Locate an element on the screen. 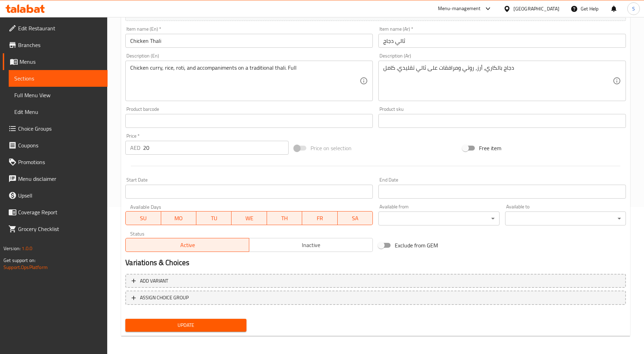 Image resolution: width=644 pixels, height=354 pixels. div: Menu-management is located at coordinates (459, 9).